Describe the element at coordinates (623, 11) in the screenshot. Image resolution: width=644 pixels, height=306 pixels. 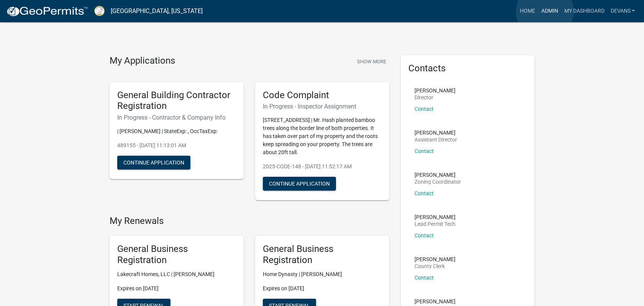
I see `a: devans` at that location.